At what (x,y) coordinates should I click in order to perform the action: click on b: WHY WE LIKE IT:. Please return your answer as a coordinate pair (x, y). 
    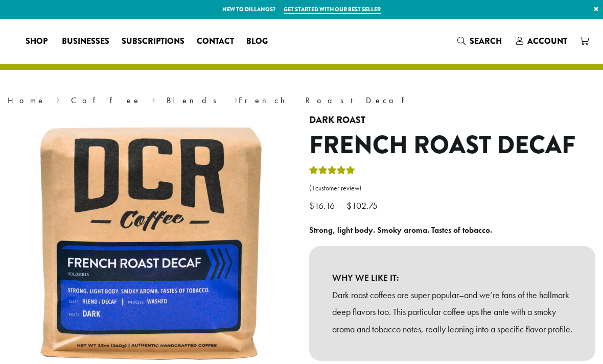
    Looking at the image, I should click on (452, 278).